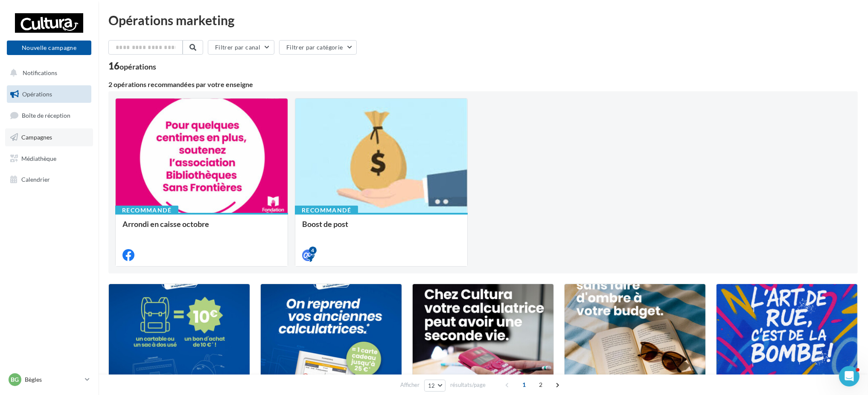  I want to click on span: 12, so click(431, 386).